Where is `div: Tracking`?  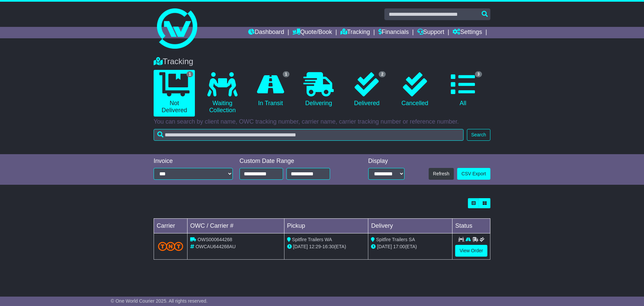
div: Tracking is located at coordinates (322, 61).